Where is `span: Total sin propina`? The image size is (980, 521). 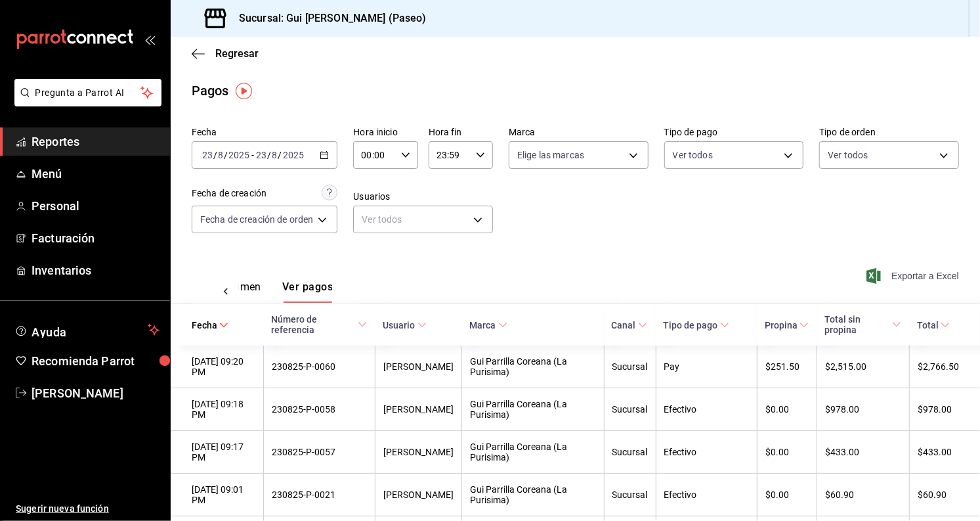
span: Total sin propina is located at coordinates (863, 324).